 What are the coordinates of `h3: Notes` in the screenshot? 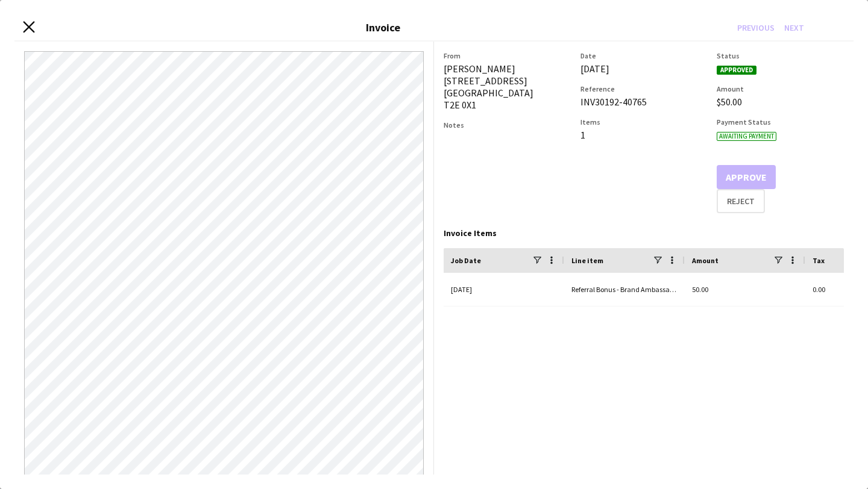 It's located at (507, 125).